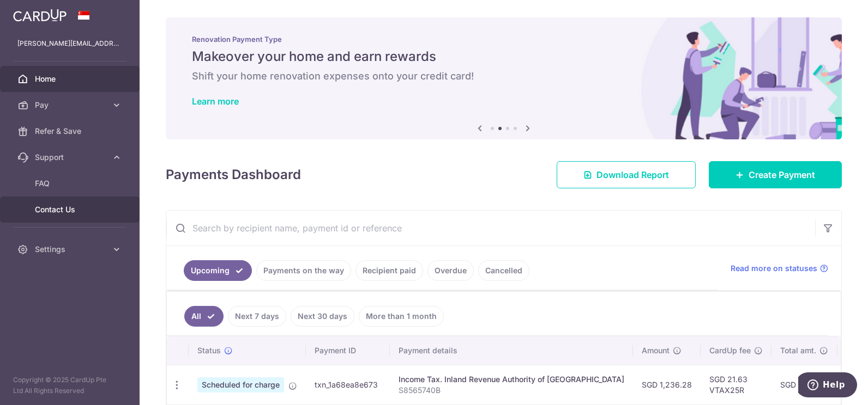 This screenshot has width=868, height=405. Describe the element at coordinates (348, 351) in the screenshot. I see `th: Payment ID` at that location.